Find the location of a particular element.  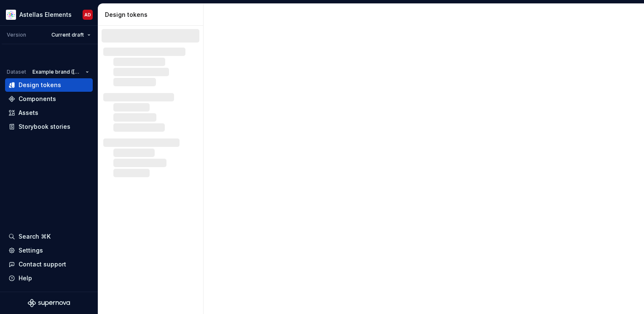

div: Dataset is located at coordinates (16, 72).